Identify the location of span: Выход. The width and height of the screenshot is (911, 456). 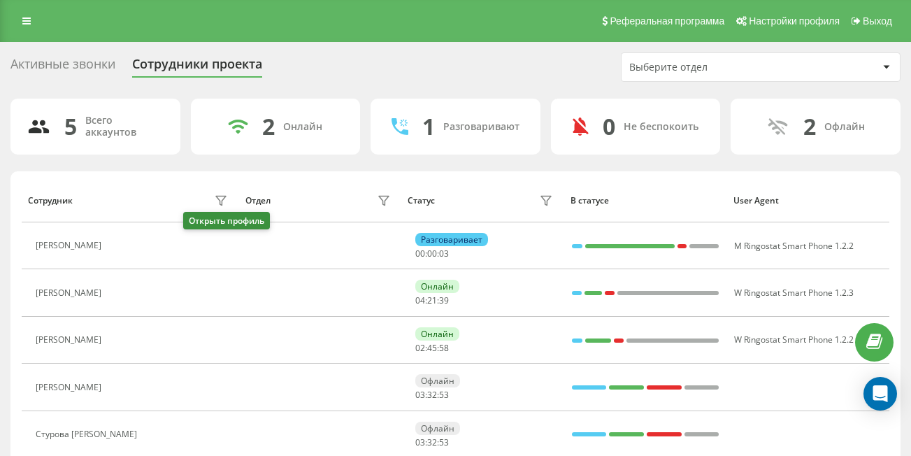
(878, 21).